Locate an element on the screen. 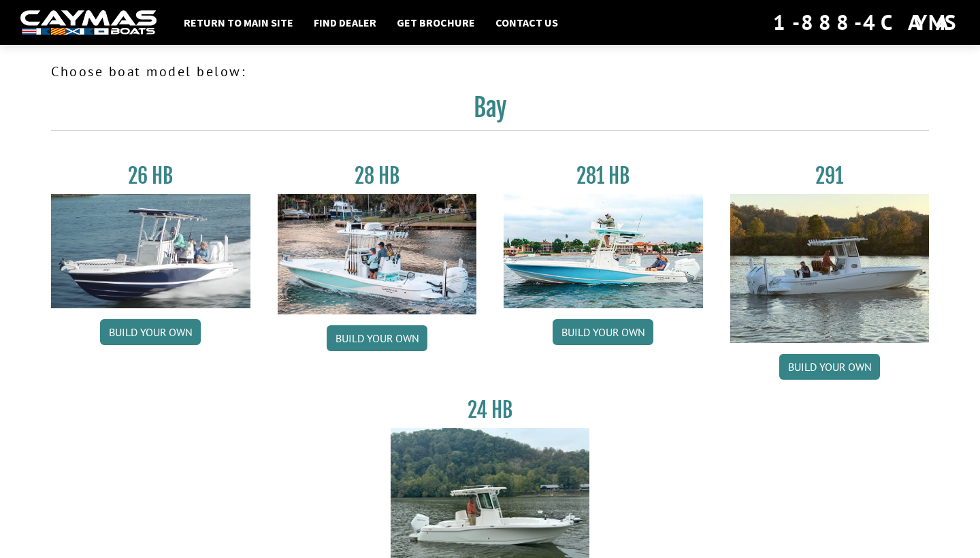  h3: 24 HB is located at coordinates (490, 409).